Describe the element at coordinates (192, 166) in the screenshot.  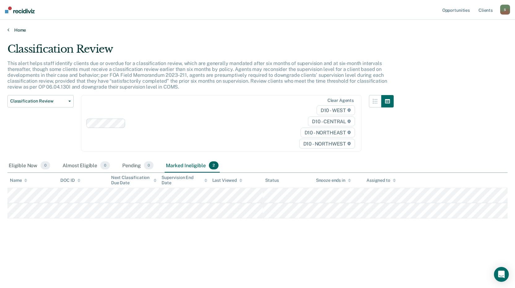
I see `div: Marked Ineligible2` at that location.